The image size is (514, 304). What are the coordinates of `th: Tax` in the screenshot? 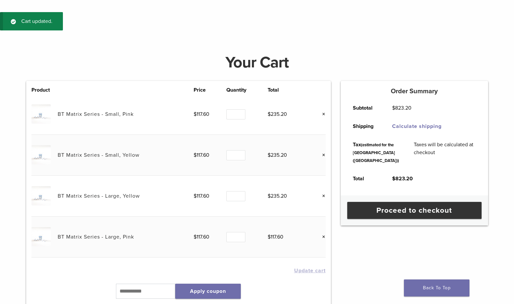 It's located at (376, 153).